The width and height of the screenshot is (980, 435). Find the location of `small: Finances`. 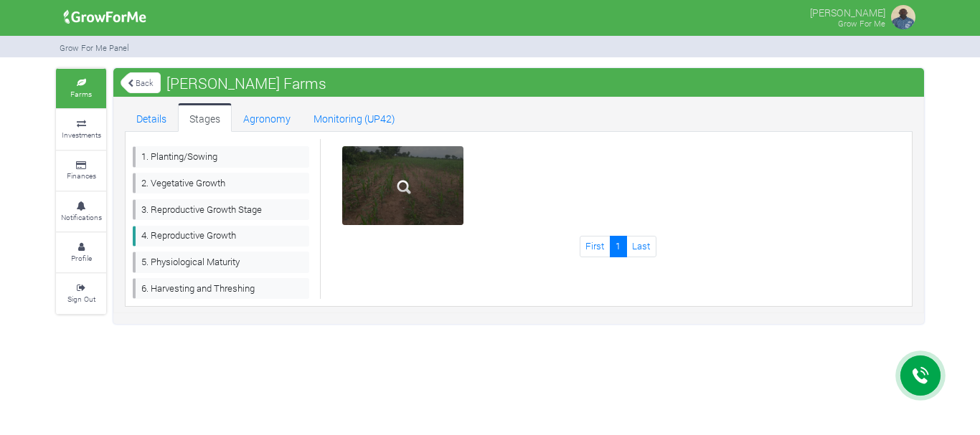

small: Finances is located at coordinates (81, 176).